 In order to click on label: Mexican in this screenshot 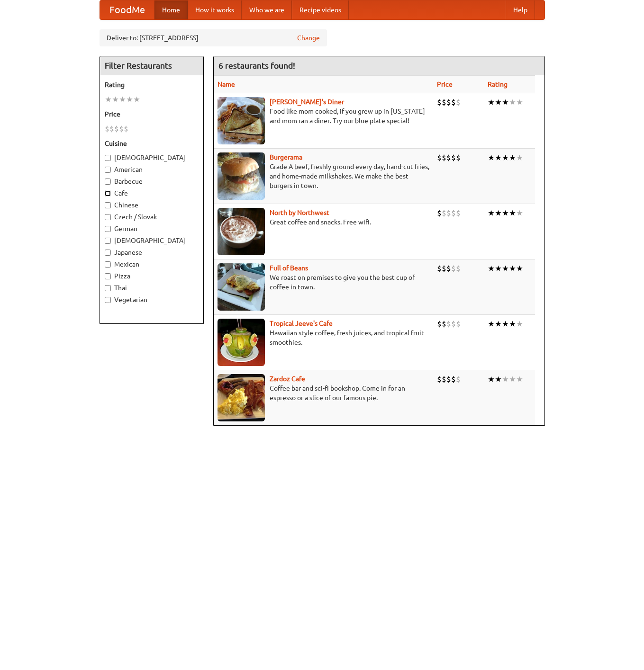, I will do `click(151, 264)`.